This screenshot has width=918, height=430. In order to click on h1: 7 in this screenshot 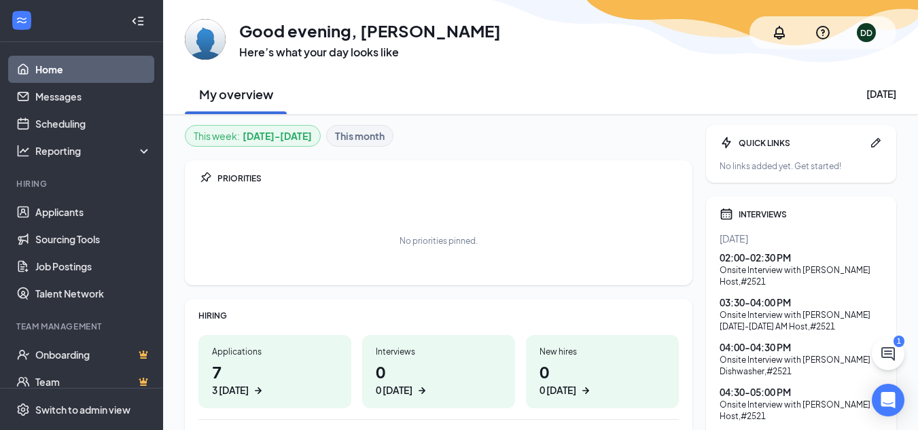, I will do `click(274, 378)`.